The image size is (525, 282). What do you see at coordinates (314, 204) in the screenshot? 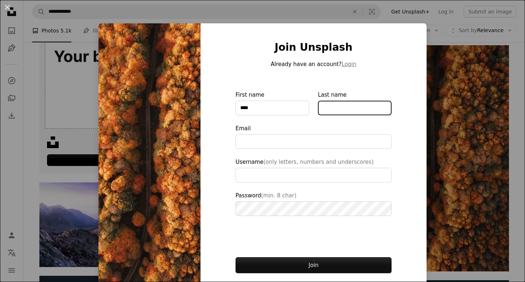
I see `label: Password` at bounding box center [314, 204].